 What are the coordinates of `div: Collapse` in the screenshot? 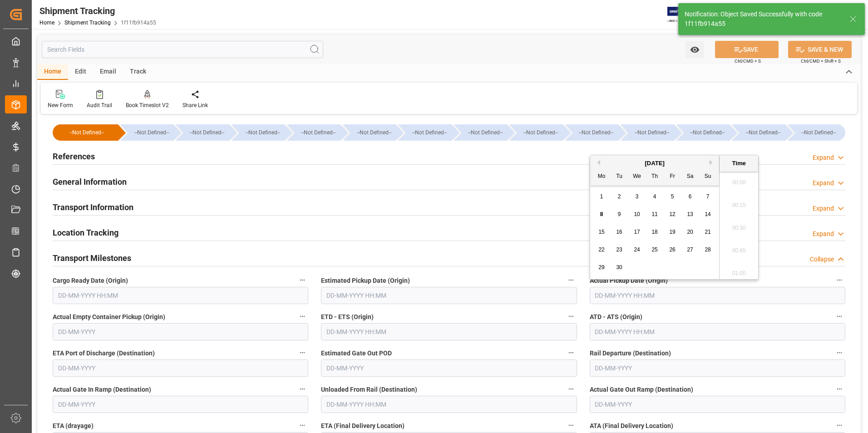 It's located at (821, 259).